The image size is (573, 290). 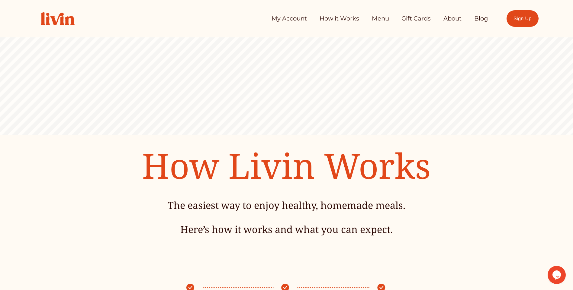 What do you see at coordinates (380, 19) in the screenshot?
I see `a: Menu` at bounding box center [380, 19].